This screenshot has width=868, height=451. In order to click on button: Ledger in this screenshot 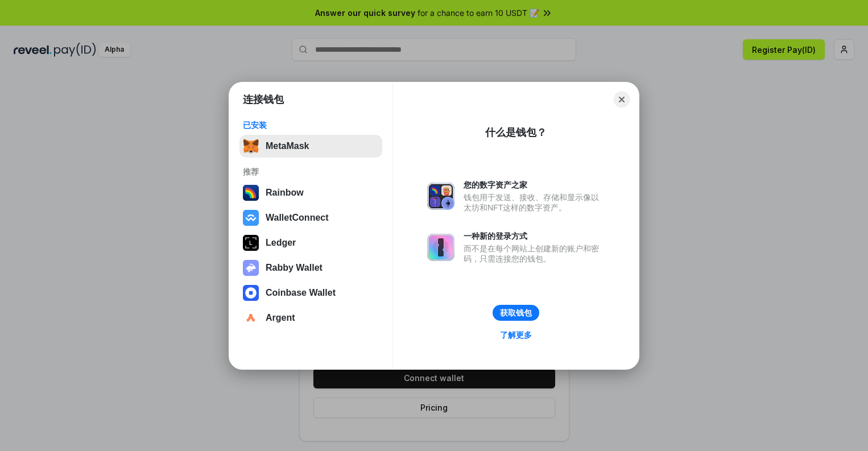, I will do `click(310, 243)`.